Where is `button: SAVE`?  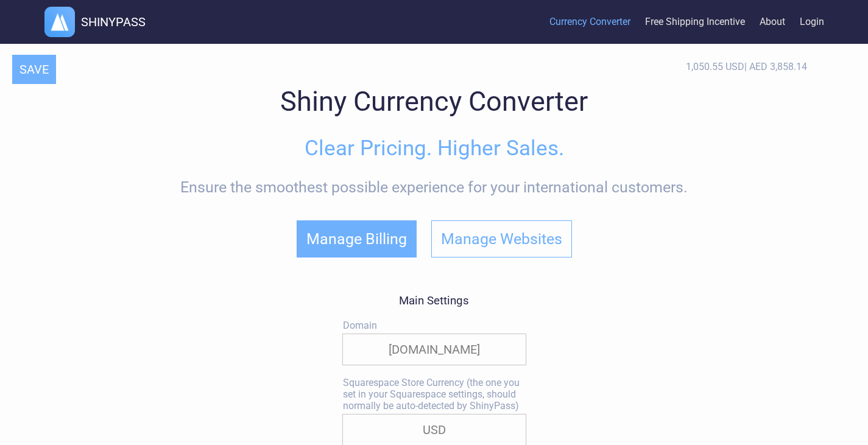
button: SAVE is located at coordinates (34, 70).